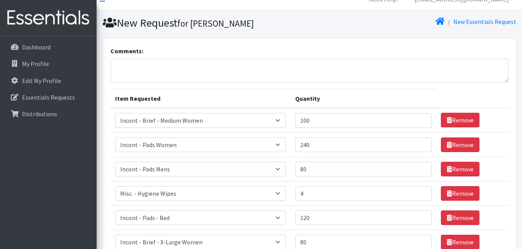 The height and width of the screenshot is (249, 522). I want to click on th: Quantity, so click(363, 98).